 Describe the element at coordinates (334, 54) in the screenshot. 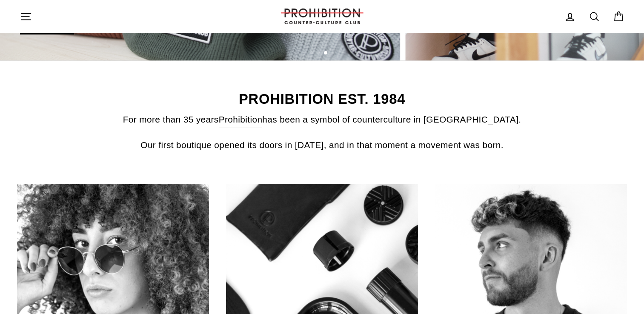

I see `button: 4` at that location.